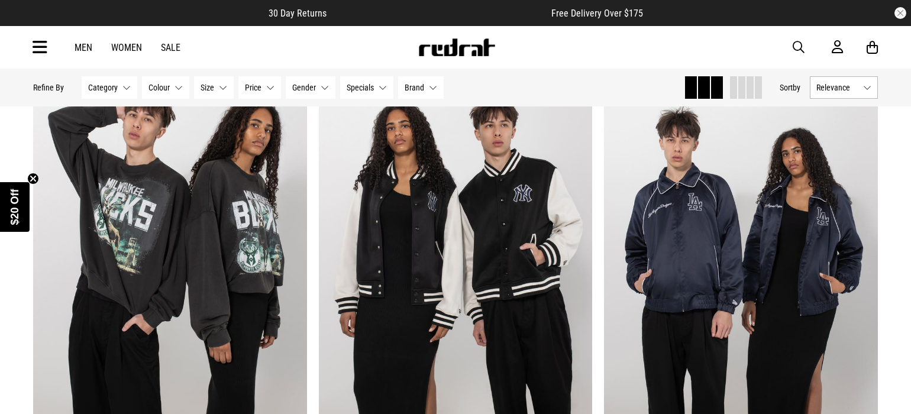  What do you see at coordinates (843, 88) in the screenshot?
I see `button: Relevance` at bounding box center [843, 88].